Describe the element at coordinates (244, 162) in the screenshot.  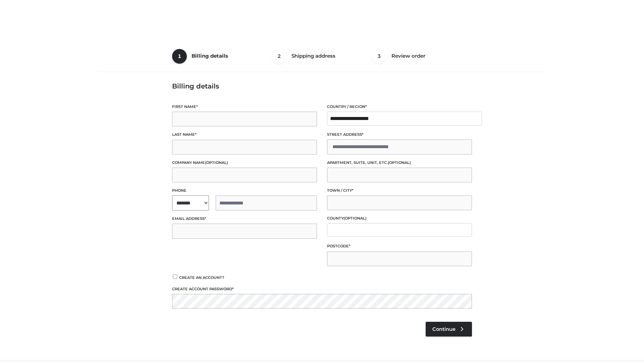
I see `label: Company name` at that location.